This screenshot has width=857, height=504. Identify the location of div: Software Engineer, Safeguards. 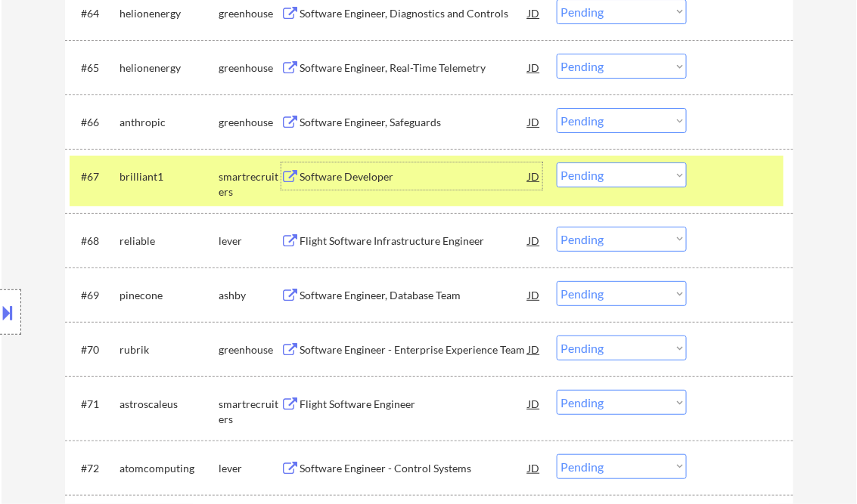
(414, 122).